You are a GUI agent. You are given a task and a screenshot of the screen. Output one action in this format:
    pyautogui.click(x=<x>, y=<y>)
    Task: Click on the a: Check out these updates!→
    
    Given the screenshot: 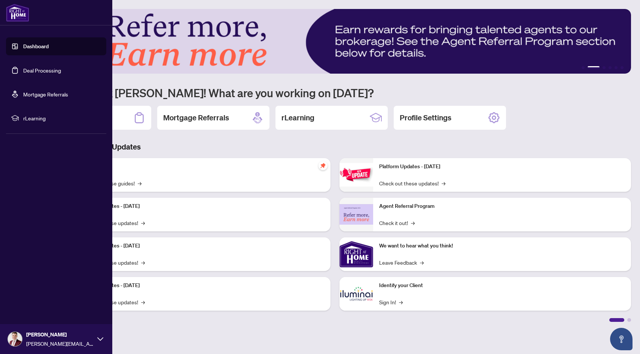 What is the action you would take?
    pyautogui.click(x=412, y=183)
    